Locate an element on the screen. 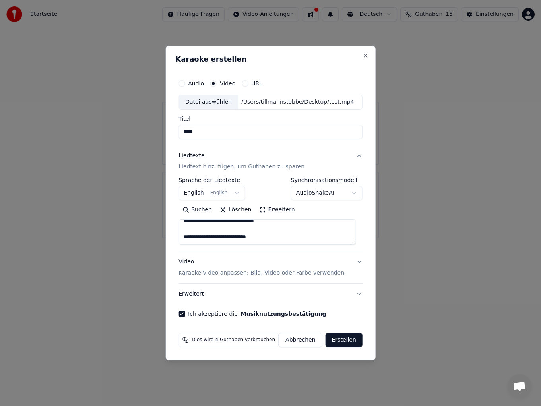 This screenshot has height=406, width=541. label: Ich akzeptiere die is located at coordinates (257, 314).